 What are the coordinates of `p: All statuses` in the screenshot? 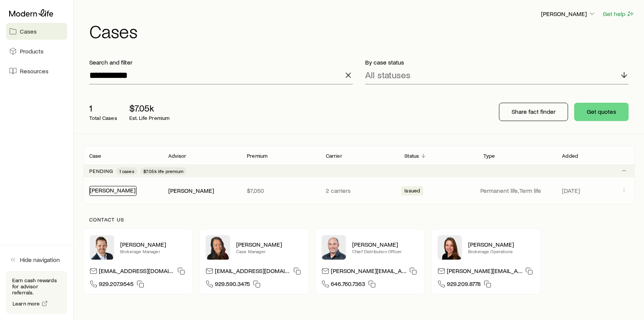 It's located at (388, 75).